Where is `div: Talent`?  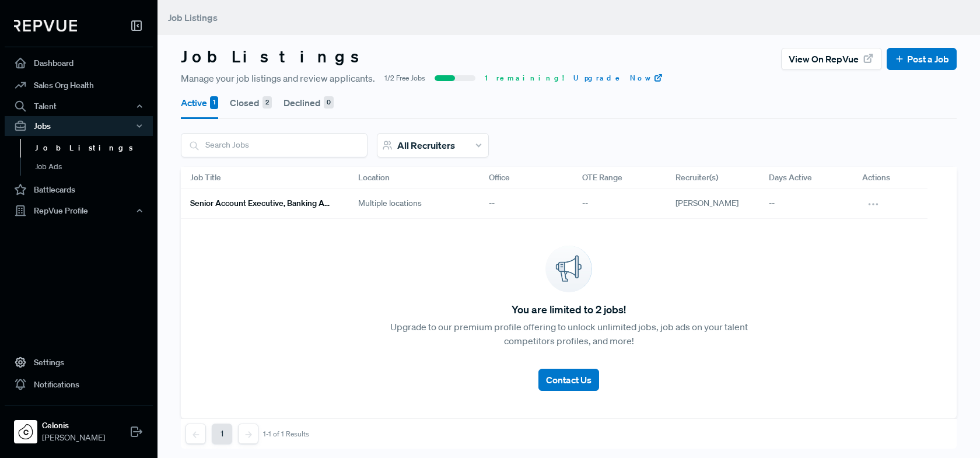 div: Talent is located at coordinates (79, 107).